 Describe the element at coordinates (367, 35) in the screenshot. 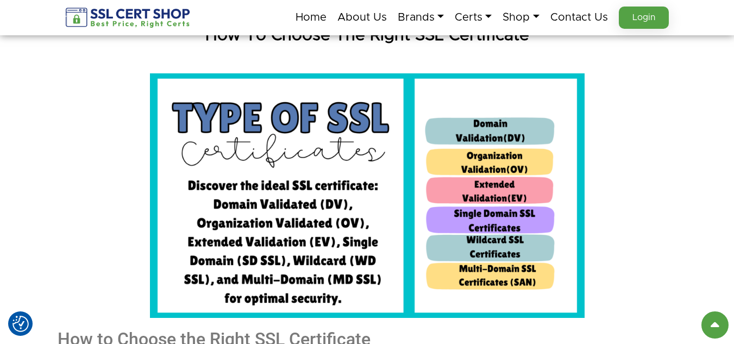

I see `h1: How To Choose The Right SSL Certificate` at that location.